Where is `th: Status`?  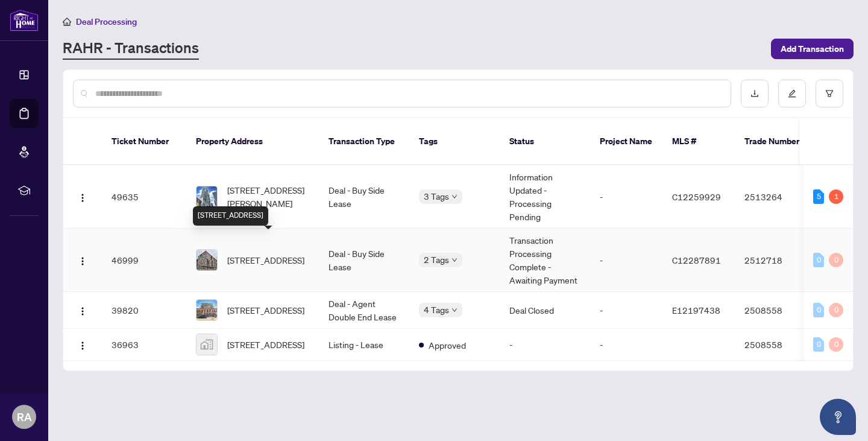
th: Status is located at coordinates (545, 142).